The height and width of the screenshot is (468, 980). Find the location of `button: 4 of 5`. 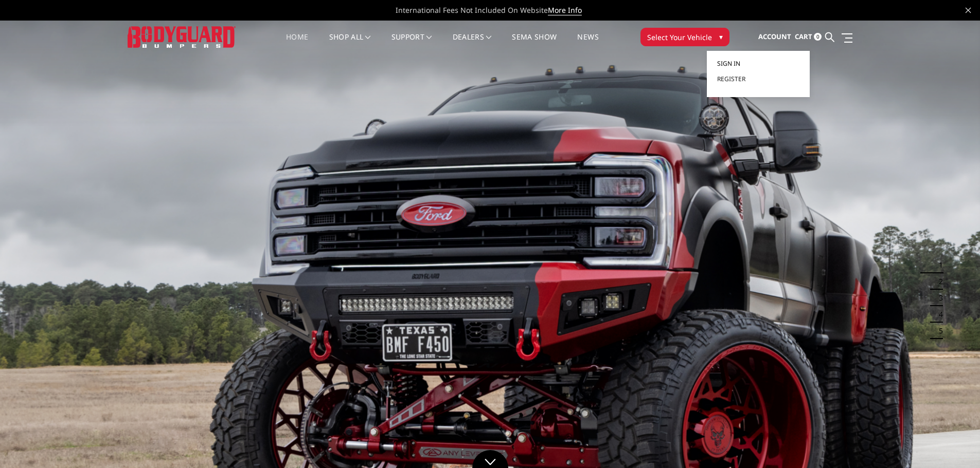

button: 4 of 5 is located at coordinates (938, 315).